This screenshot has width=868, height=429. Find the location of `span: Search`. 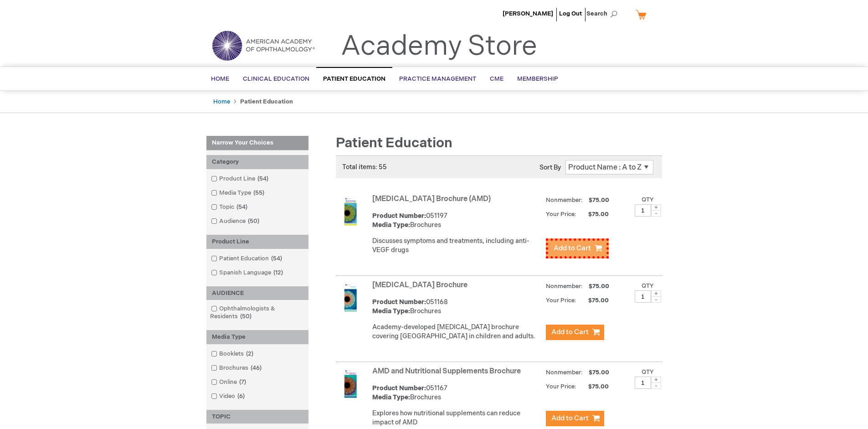

span: Search is located at coordinates (603, 13).